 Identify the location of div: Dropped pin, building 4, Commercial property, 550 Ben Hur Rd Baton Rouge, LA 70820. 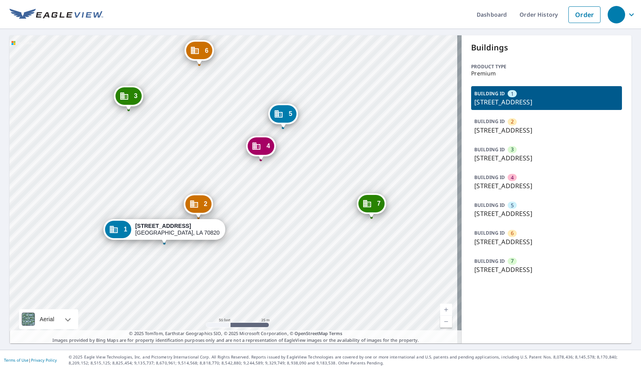
(261, 148).